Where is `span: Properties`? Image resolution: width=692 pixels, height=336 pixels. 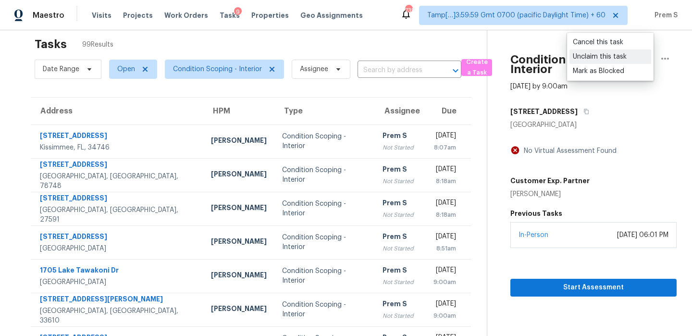 span: Properties is located at coordinates (270, 15).